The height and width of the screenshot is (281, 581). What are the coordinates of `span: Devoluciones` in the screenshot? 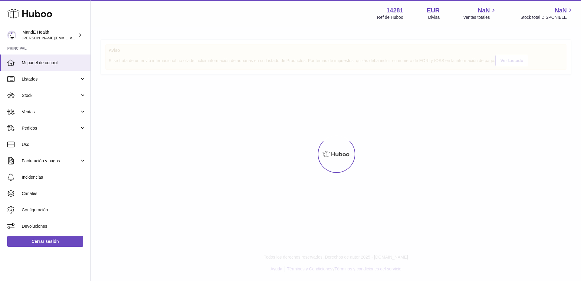 It's located at (54, 226).